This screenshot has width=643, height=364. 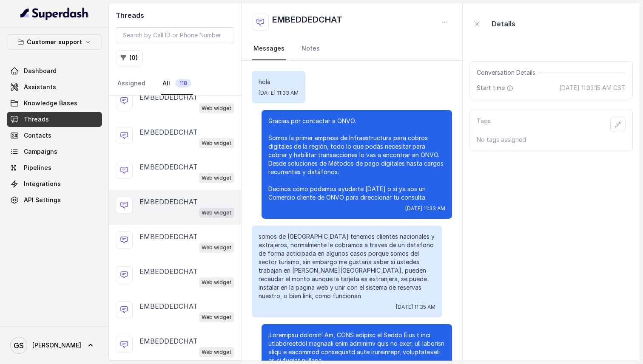 I want to click on a: Knowledge Bases, so click(x=55, y=103).